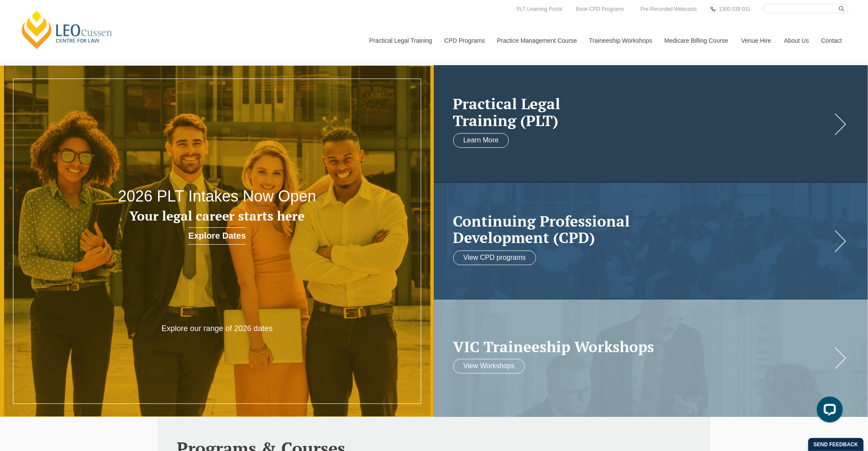 The image size is (868, 451). I want to click on a: Practice Management Course, so click(537, 40).